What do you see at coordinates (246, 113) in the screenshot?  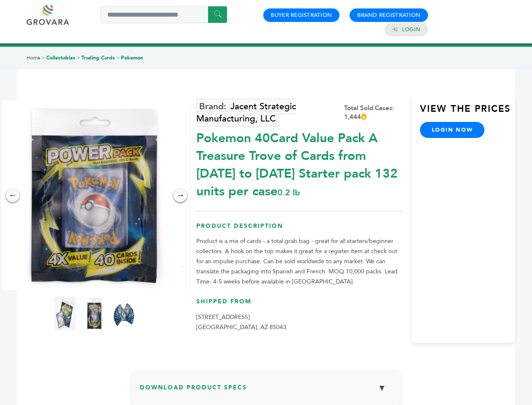 I see `a: Jacent Strategic Manufacturing, LLC` at bounding box center [246, 113].